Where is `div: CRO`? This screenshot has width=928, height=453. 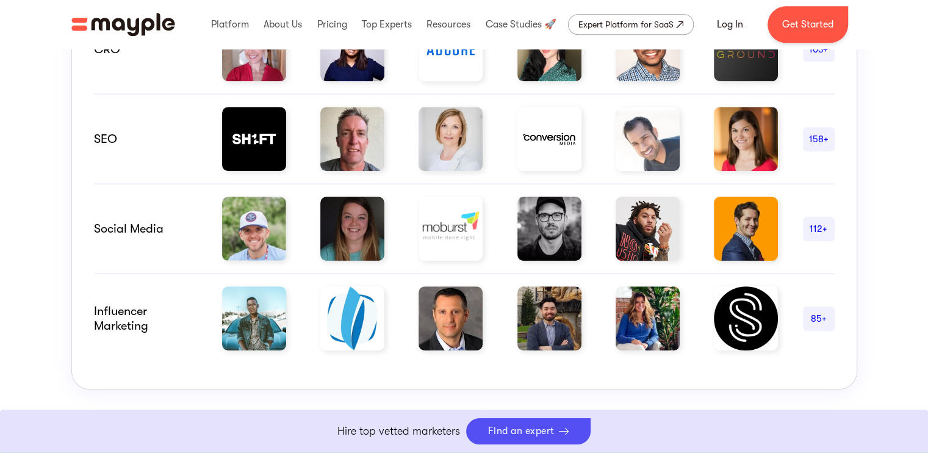
div: CRO is located at coordinates (146, 49).